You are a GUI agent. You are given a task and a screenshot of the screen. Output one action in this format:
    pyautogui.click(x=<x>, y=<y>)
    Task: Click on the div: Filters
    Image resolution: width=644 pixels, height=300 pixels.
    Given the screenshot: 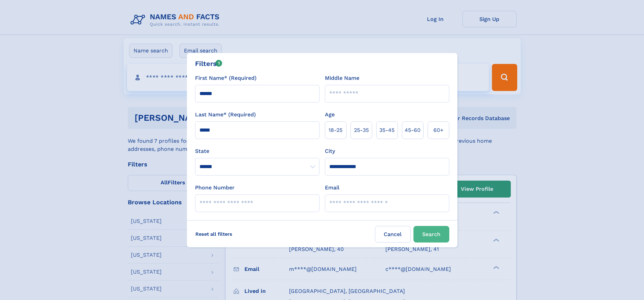 What is the action you would take?
    pyautogui.click(x=209, y=63)
    